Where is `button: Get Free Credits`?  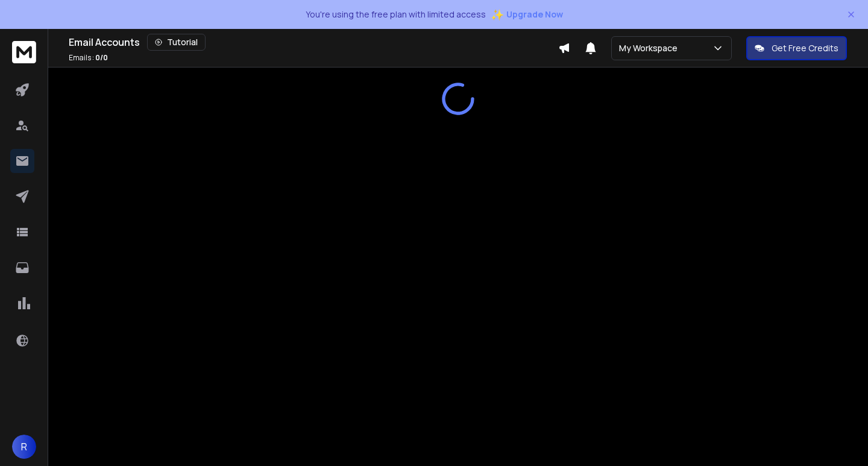 button: Get Free Credits is located at coordinates (796, 48).